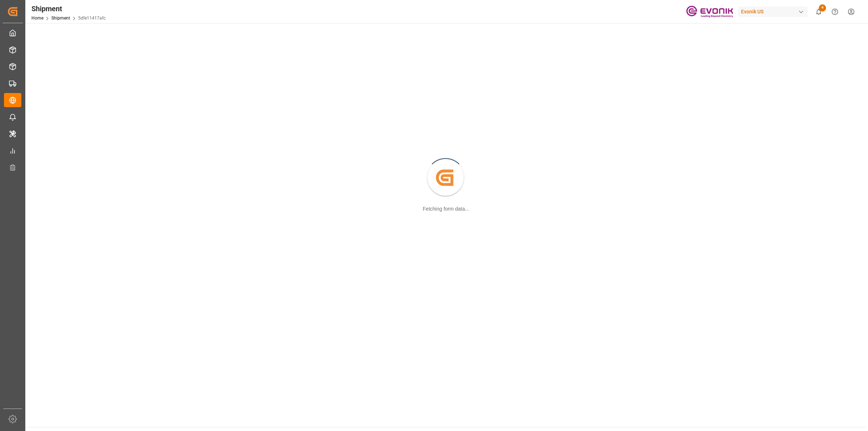  What do you see at coordinates (835, 12) in the screenshot?
I see `button: Help Center` at bounding box center [835, 12].